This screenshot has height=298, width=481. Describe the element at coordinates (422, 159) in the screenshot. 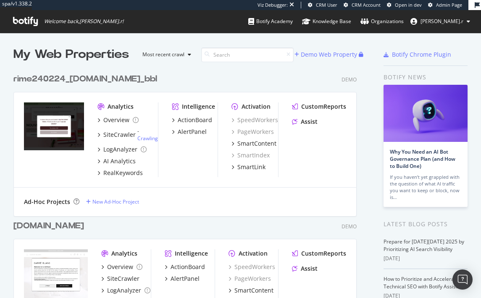

I see `a: Why You Need an AI Bot Governance Plan (and How to Build One)` at that location.